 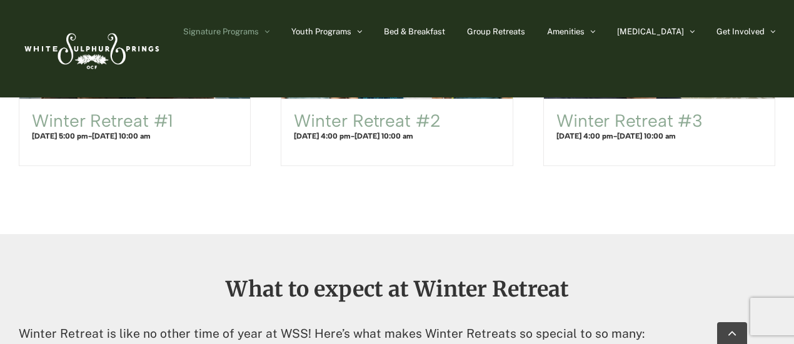 I want to click on span: Amenities, so click(x=566, y=31).